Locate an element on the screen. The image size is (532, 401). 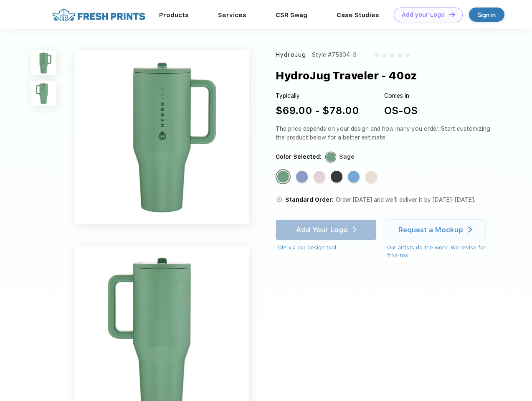
div: OS-OS is located at coordinates (401, 110).